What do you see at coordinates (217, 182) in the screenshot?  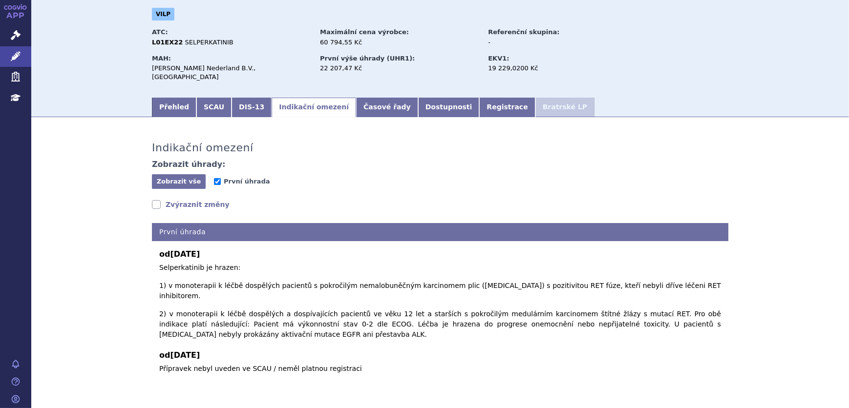 I see `input: První úhrada` at bounding box center [217, 182].